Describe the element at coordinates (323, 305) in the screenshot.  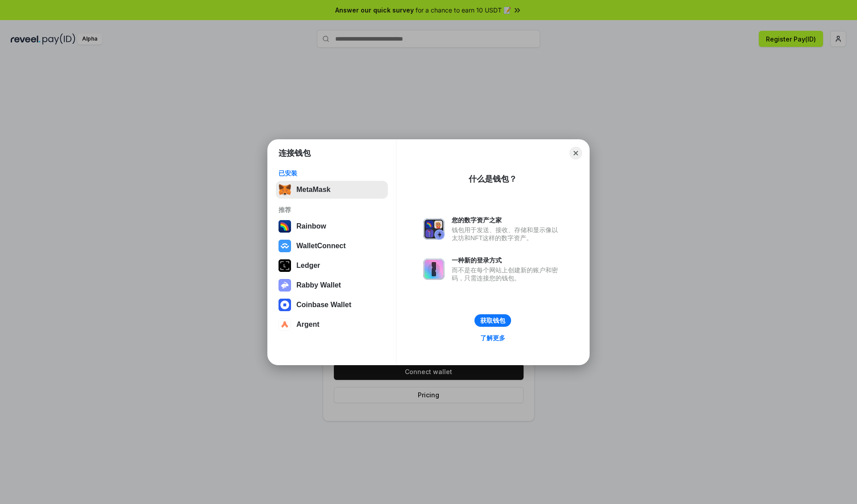
I see `div: Coinbase Wallet` at that location.